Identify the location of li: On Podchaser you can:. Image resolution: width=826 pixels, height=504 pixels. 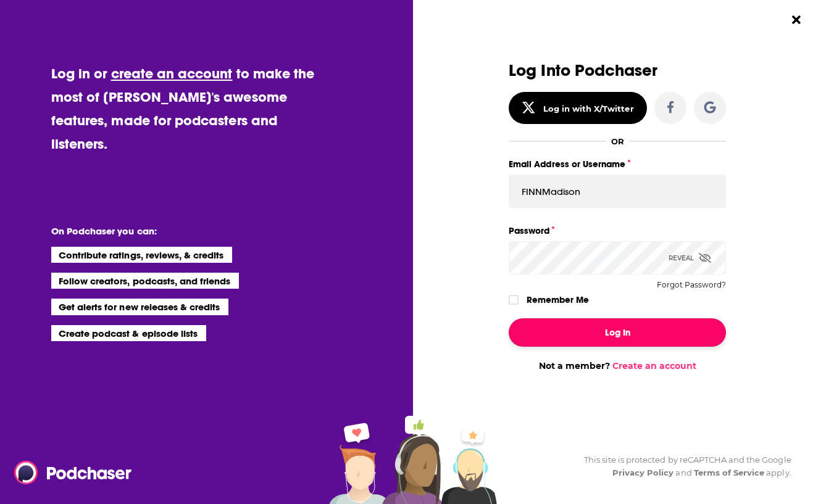
(175, 231).